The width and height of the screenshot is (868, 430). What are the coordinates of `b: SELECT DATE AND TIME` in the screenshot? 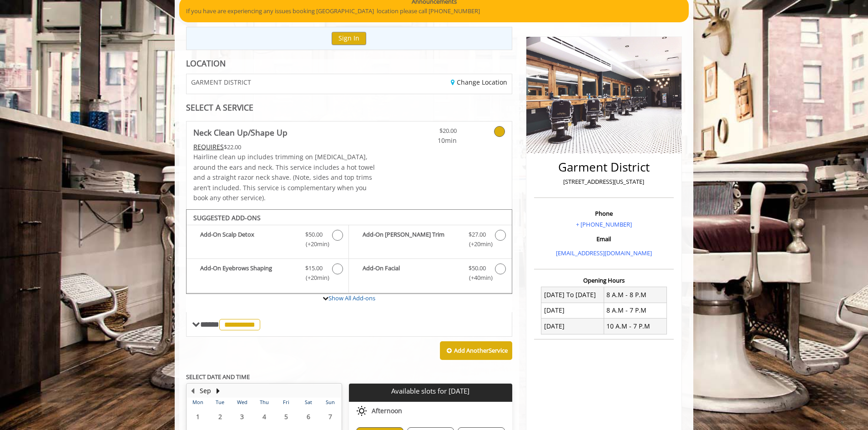 It's located at (218, 377).